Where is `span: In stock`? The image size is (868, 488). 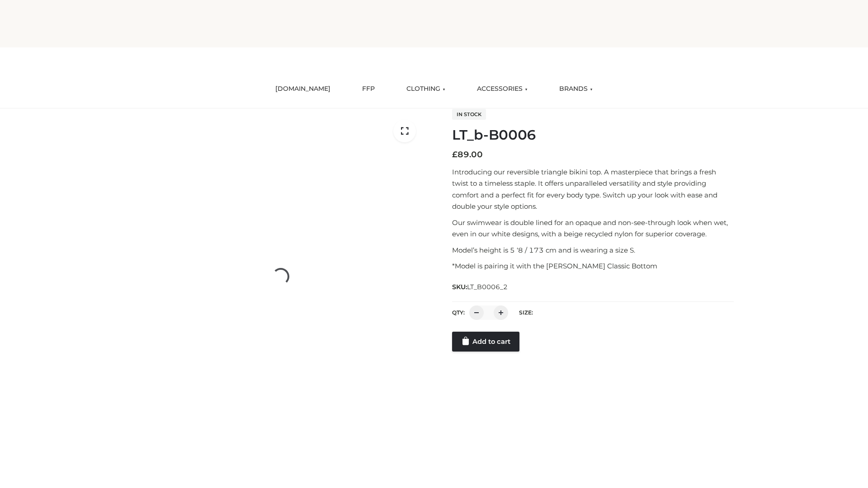 span: In stock is located at coordinates (469, 114).